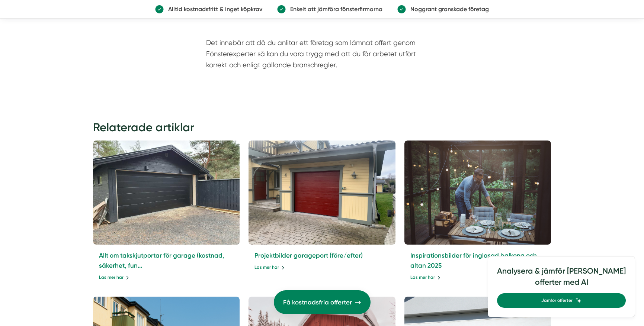  Describe the element at coordinates (322, 302) in the screenshot. I see `a: Få kostnadsfria offerter` at that location.